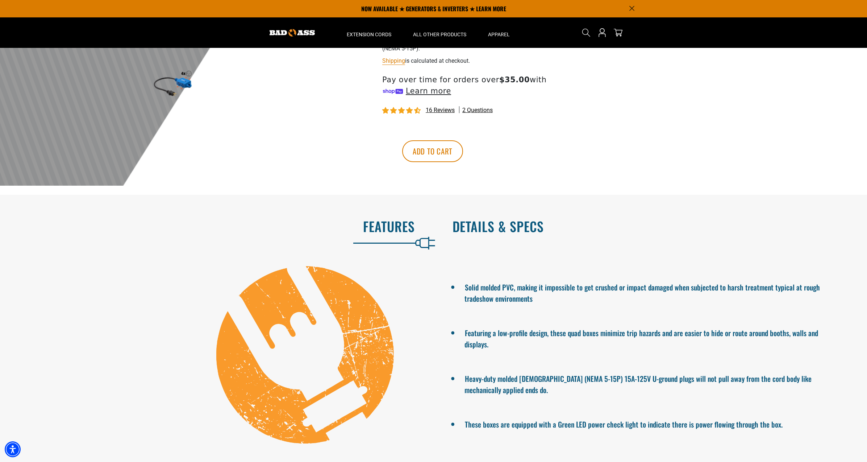 The height and width of the screenshot is (462, 867). I want to click on a: Shipping, so click(394, 61).